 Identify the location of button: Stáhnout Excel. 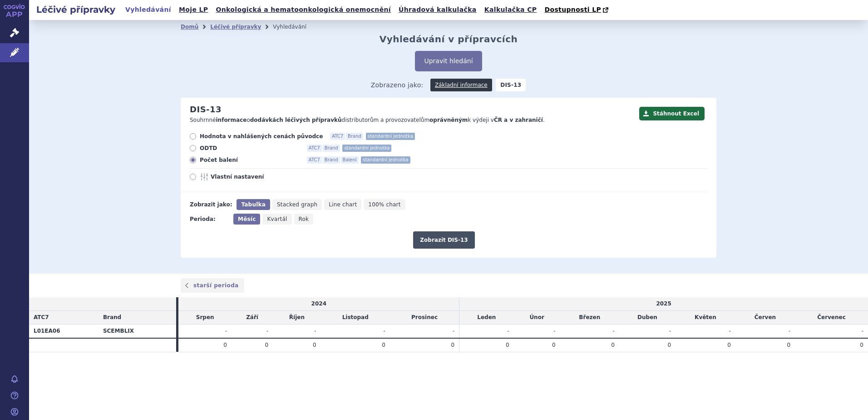
(672, 114).